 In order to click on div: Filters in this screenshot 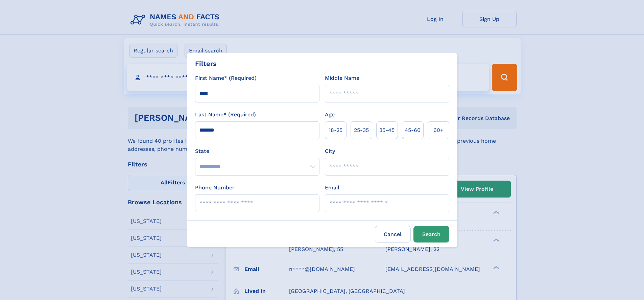, I will do `click(206, 63)`.